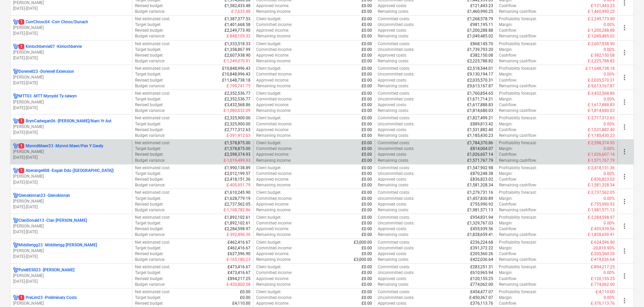 The width and height of the screenshot is (644, 307). What do you see at coordinates (480, 19) in the screenshot?
I see `p: £1,268,578.79` at bounding box center [480, 19].